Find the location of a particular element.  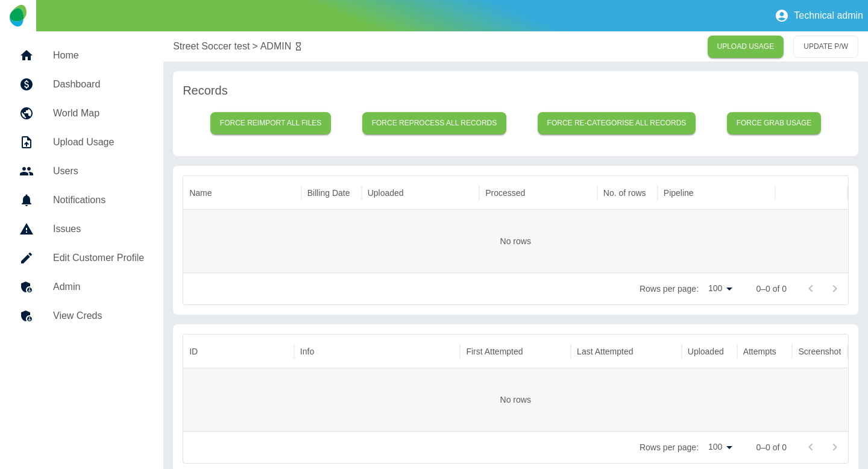

h5: Home is located at coordinates (98, 56).